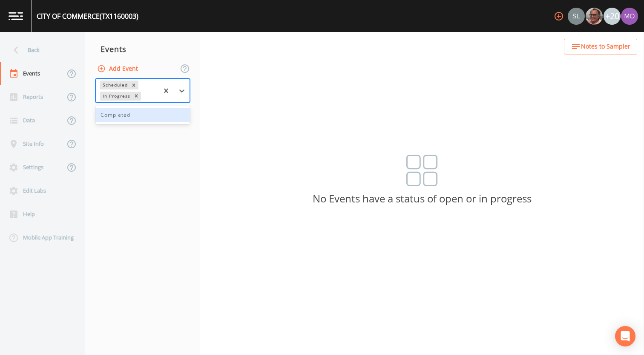 This screenshot has width=644, height=355. I want to click on img: 0d5b2d5fd6ef1337b72e1b2735c28582, so click(577, 16).